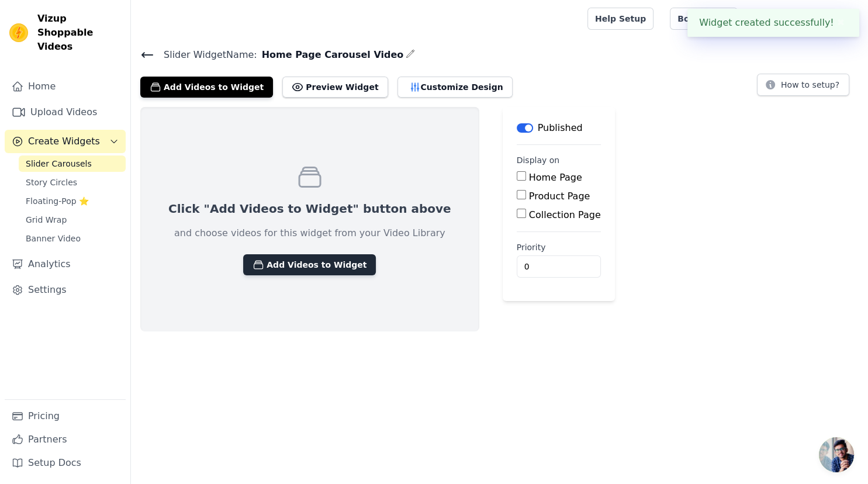  Describe the element at coordinates (59, 164) in the screenshot. I see `span: Slider Carousels` at that location.